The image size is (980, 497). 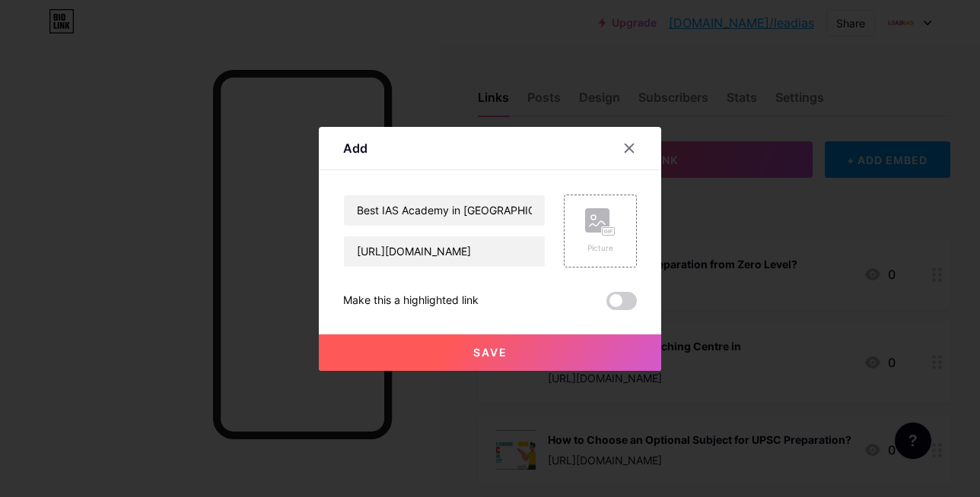 What do you see at coordinates (490, 353) in the screenshot?
I see `button: Save` at bounding box center [490, 353].